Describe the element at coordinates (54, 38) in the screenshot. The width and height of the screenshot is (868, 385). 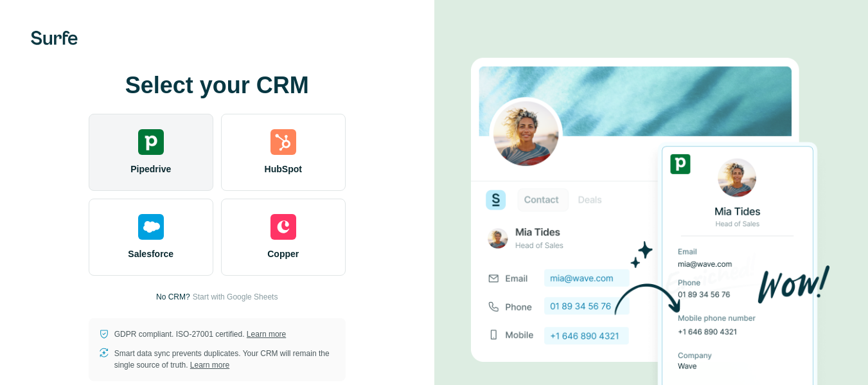
I see `img: Surfe's logo` at that location.